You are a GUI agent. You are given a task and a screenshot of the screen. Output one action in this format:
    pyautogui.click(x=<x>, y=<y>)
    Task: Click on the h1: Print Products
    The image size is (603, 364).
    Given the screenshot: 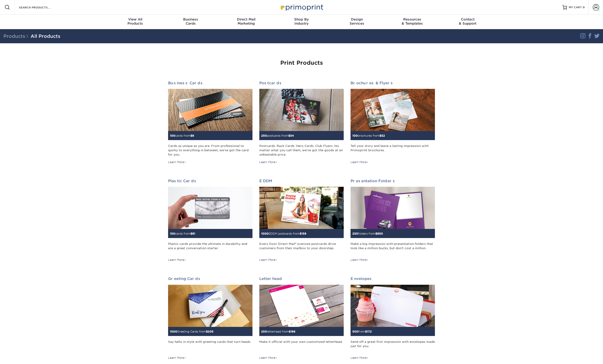 What is the action you would take?
    pyautogui.click(x=301, y=63)
    